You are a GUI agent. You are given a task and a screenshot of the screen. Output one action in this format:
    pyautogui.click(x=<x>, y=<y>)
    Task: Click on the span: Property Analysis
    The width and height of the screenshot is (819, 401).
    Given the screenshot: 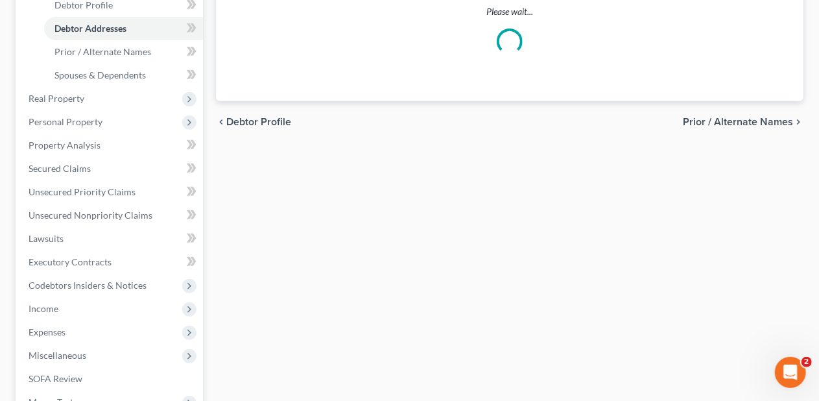 What is the action you would take?
    pyautogui.click(x=64, y=145)
    